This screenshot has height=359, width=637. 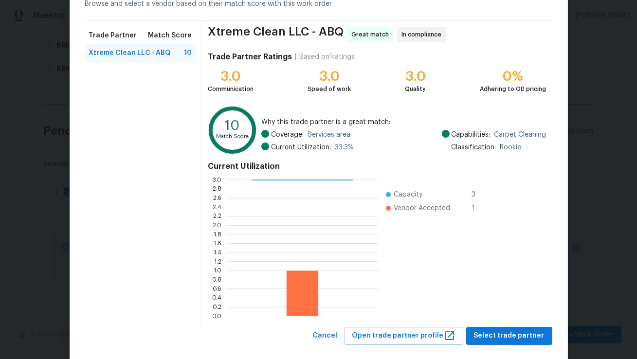 What do you see at coordinates (471, 135) in the screenshot?
I see `span: Capabilities:` at bounding box center [471, 135].